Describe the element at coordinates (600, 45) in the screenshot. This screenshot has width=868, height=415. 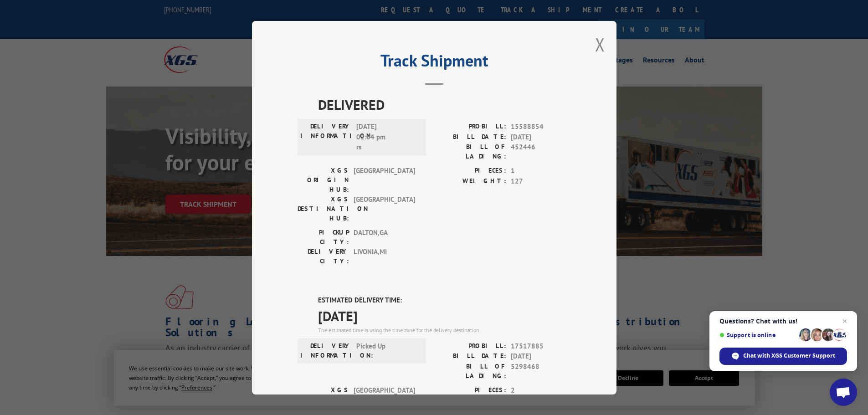
I see `button: Close modal` at that location.